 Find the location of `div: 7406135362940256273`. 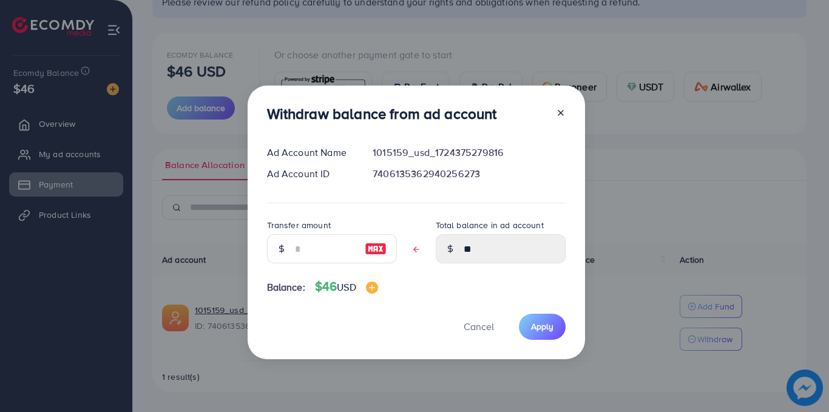

div: 7406135362940256273 is located at coordinates (468, 174).